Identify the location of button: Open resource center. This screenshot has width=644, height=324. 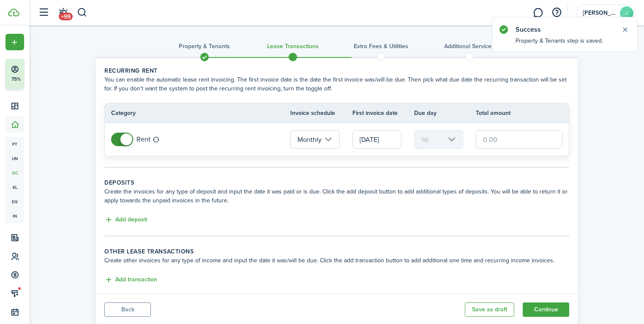
(557, 13).